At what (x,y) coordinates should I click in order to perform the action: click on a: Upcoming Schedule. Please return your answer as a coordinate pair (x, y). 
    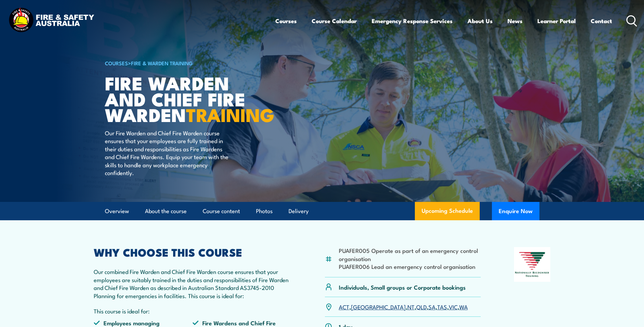
    Looking at the image, I should click on (447, 211).